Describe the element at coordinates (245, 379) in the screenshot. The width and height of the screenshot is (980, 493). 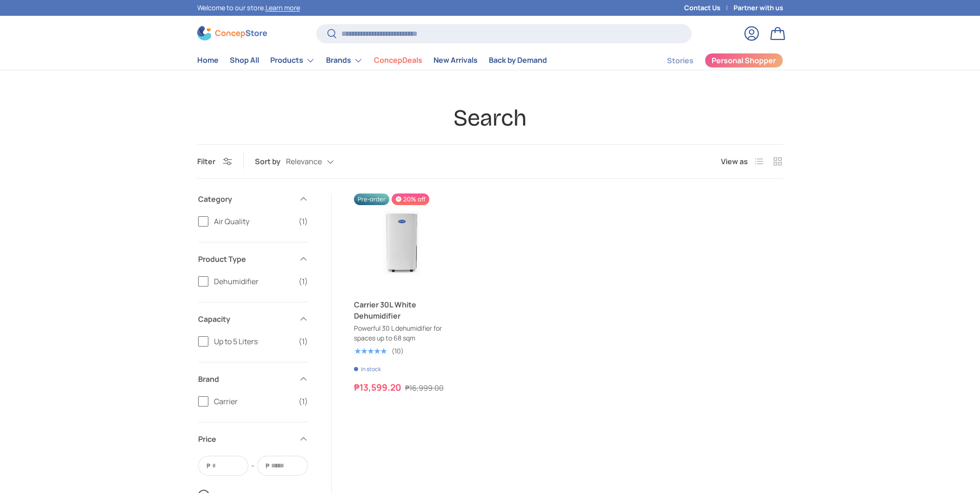
I see `span: Brand` at that location.